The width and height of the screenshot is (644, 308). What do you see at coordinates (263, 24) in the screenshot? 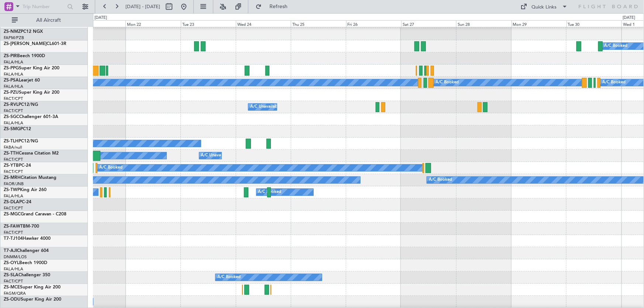
I see `div: Wed 24` at bounding box center [263, 24].